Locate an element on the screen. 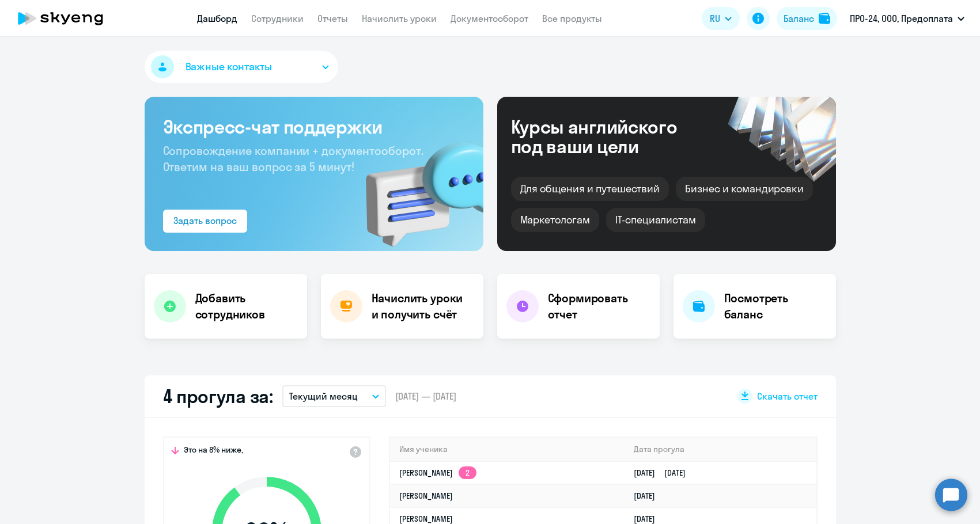 Image resolution: width=980 pixels, height=524 pixels. div: IT-специалистам is located at coordinates (656, 220).